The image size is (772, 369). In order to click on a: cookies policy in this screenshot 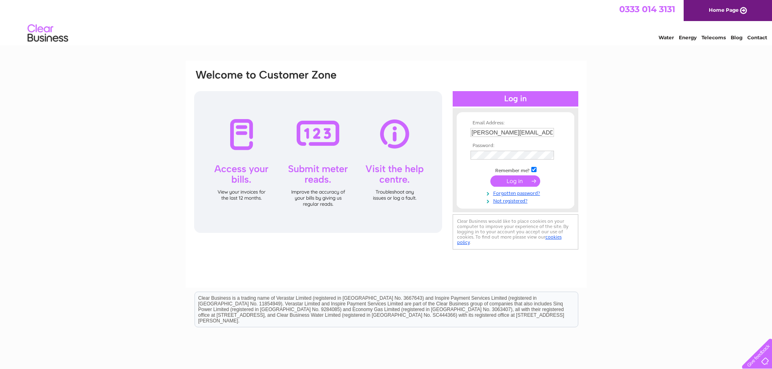, I will do `click(510, 240)`.